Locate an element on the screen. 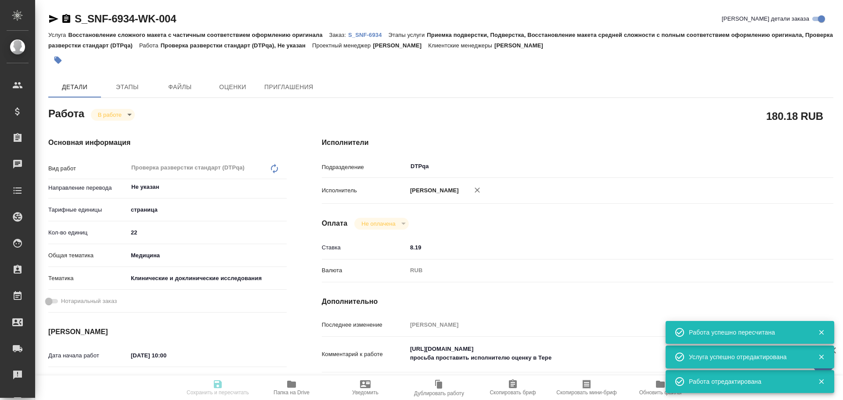  p: Проверка разверстки стандарт (DTPqa), Не указан is located at coordinates (236, 45).